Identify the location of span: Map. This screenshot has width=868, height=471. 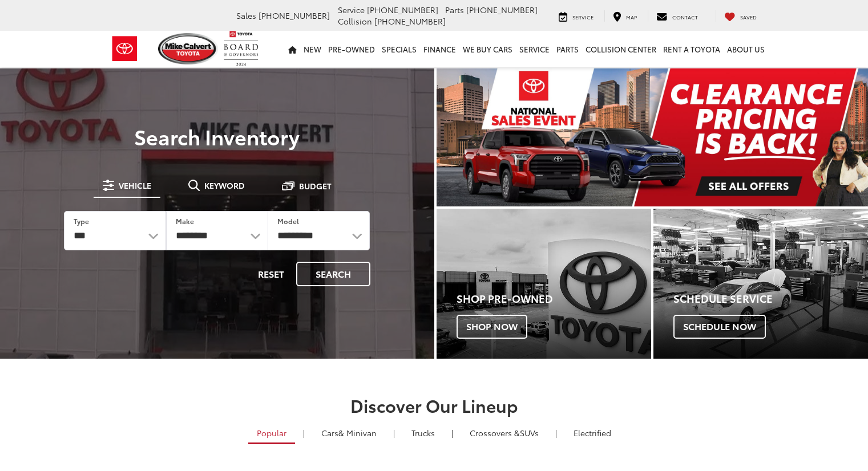
(631, 16).